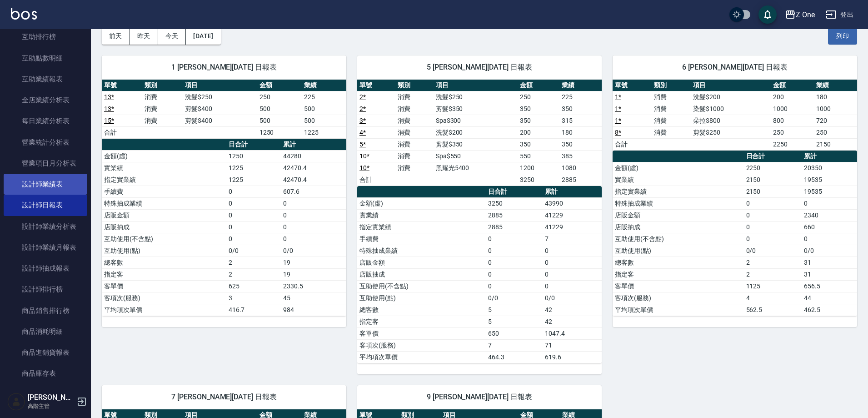  Describe the element at coordinates (580, 86) in the screenshot. I see `th: 業績` at that location.